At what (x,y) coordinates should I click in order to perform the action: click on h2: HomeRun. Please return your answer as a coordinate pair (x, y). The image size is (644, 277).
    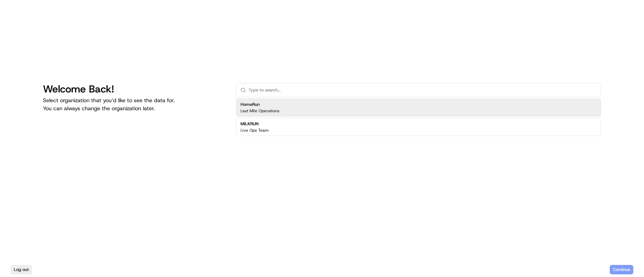
    Looking at the image, I should click on (260, 105).